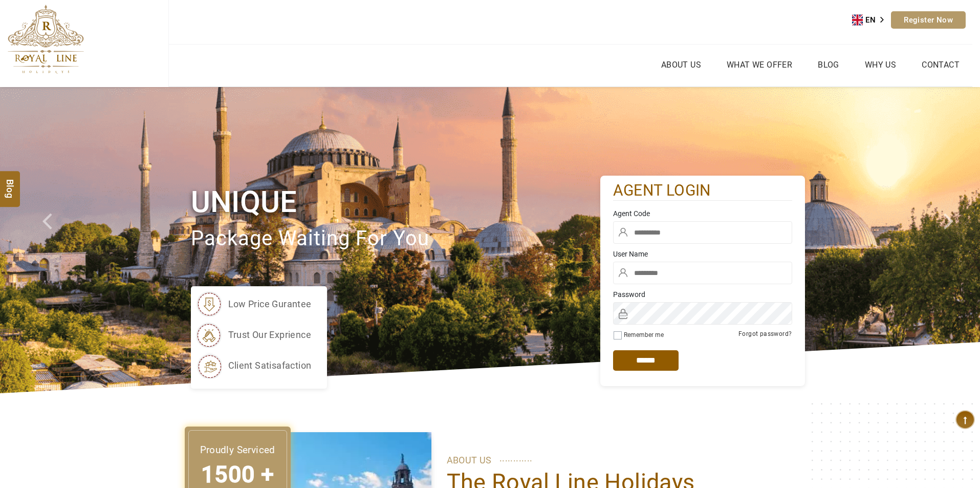 This screenshot has width=980, height=488. What do you see at coordinates (929, 20) in the screenshot?
I see `a: Register Now` at bounding box center [929, 20].